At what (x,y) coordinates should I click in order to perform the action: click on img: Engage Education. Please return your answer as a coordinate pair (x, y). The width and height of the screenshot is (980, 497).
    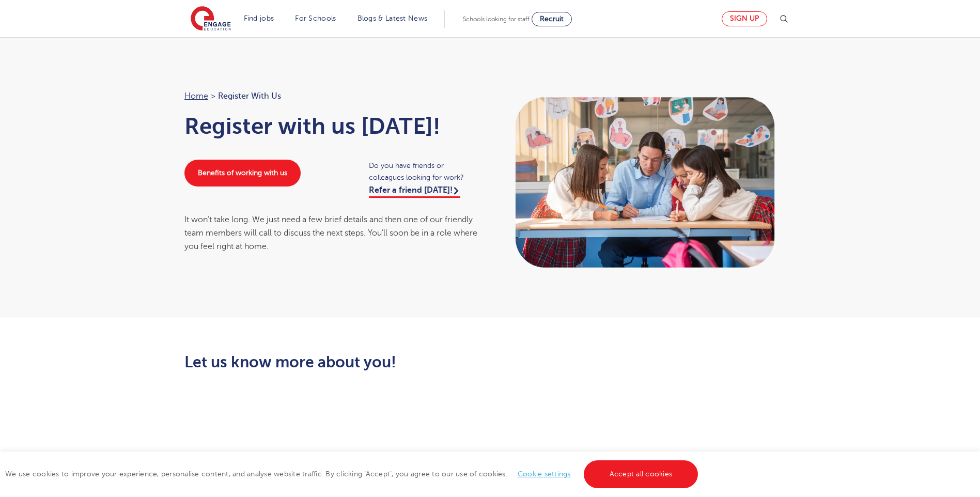
    Looking at the image, I should click on (211, 19).